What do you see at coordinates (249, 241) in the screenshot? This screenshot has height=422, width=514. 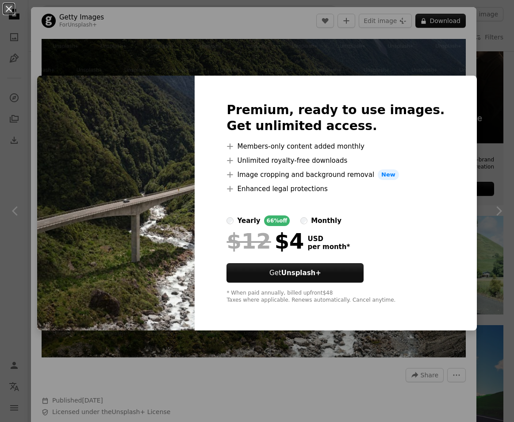 I see `span: $12` at bounding box center [249, 241].